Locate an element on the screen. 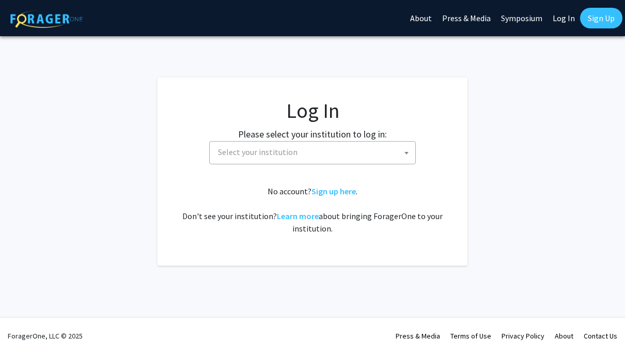  a: Terms of Use is located at coordinates (471, 336).